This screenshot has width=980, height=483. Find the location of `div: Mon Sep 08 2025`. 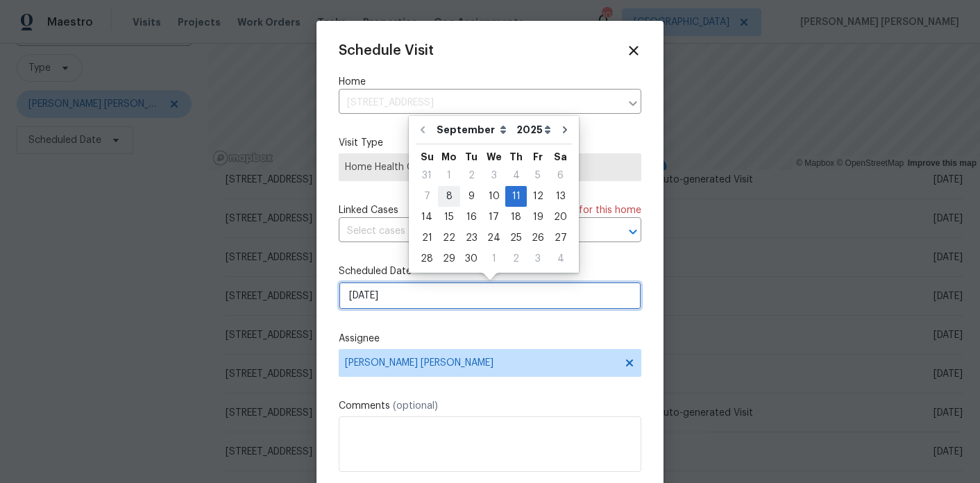

div: Mon Sep 08 2025 is located at coordinates (449, 196).